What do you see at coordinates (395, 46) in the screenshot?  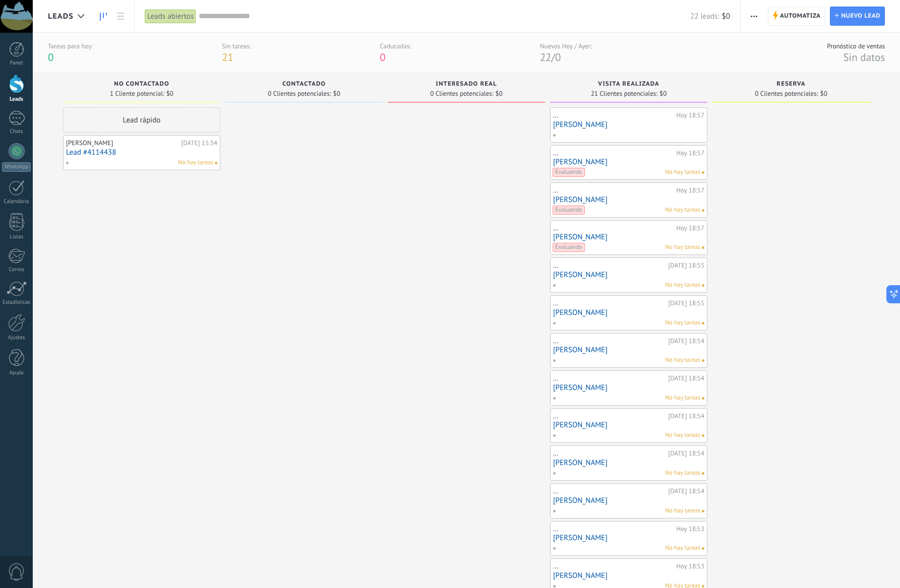 I see `div: Caducadas:` at bounding box center [395, 46].